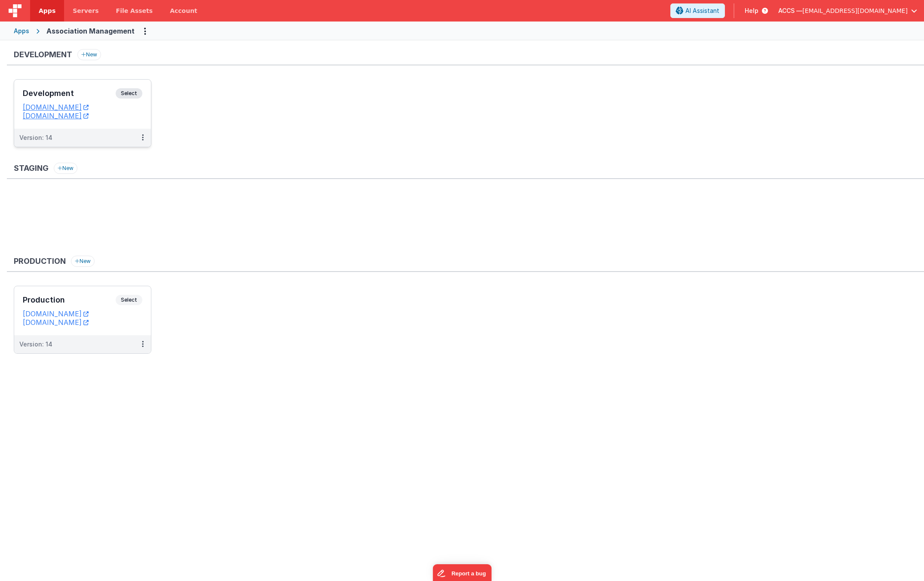 This screenshot has height=581, width=924. I want to click on span: Help, so click(751, 10).